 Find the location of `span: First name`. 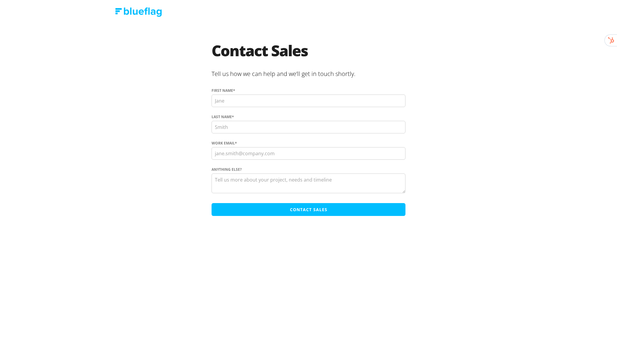

span: First name is located at coordinates (223, 91).